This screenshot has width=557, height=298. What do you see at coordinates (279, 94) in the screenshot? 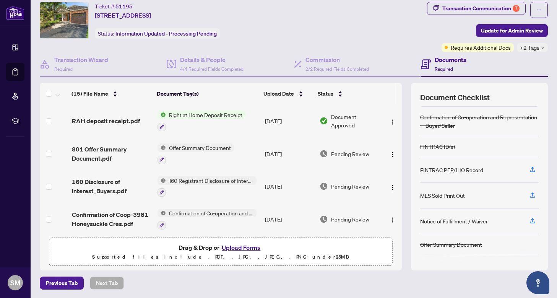
I see `span: Upload Date` at bounding box center [279, 94].